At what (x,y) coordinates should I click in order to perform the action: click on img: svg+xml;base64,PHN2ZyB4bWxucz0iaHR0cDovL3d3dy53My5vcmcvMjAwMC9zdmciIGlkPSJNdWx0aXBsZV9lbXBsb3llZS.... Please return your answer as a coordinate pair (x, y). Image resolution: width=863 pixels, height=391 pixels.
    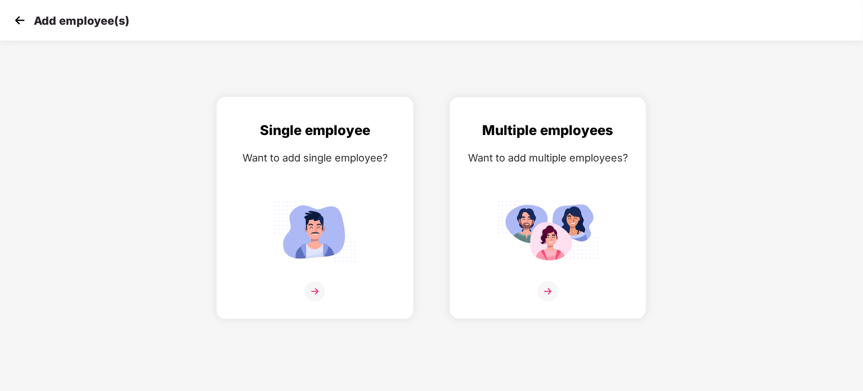
    Looking at the image, I should click on (548, 231).